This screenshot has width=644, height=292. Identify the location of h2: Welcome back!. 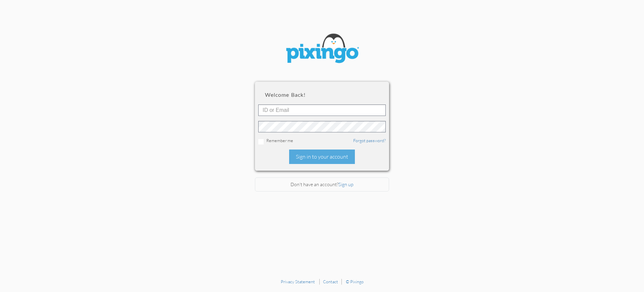
(322, 95).